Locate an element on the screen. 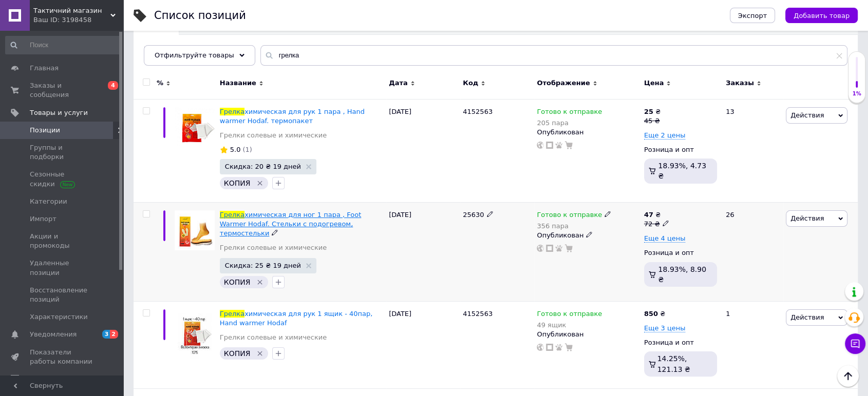 The image size is (868, 396). b: 25 is located at coordinates (649, 112).